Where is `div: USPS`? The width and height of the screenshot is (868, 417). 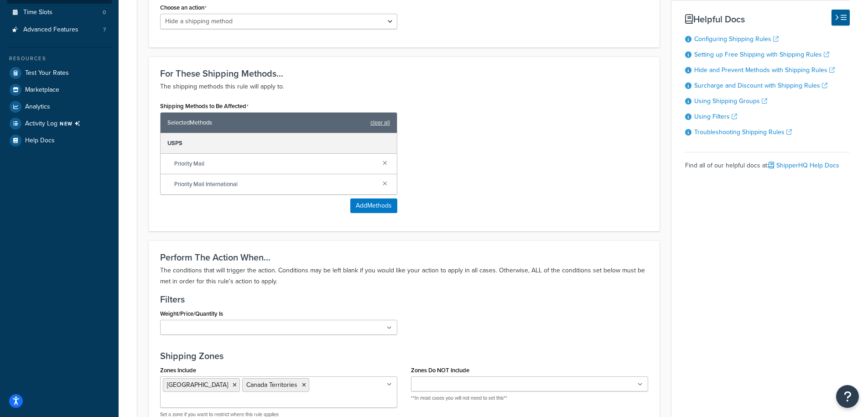 div: USPS is located at coordinates (279, 143).